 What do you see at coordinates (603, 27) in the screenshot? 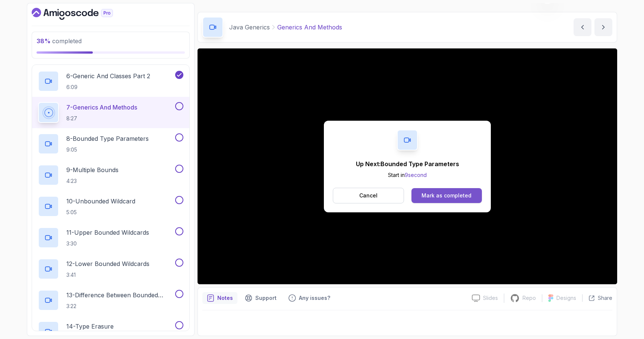
I see `button: next content` at bounding box center [603, 27].